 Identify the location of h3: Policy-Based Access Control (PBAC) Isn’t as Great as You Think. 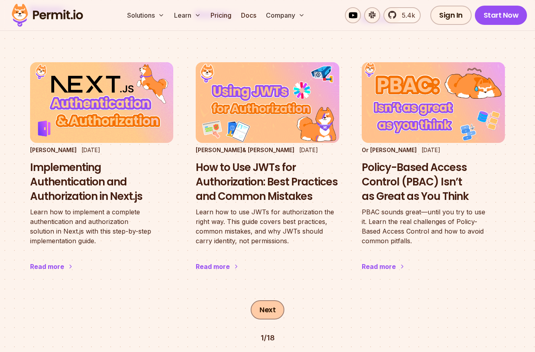
(433, 182).